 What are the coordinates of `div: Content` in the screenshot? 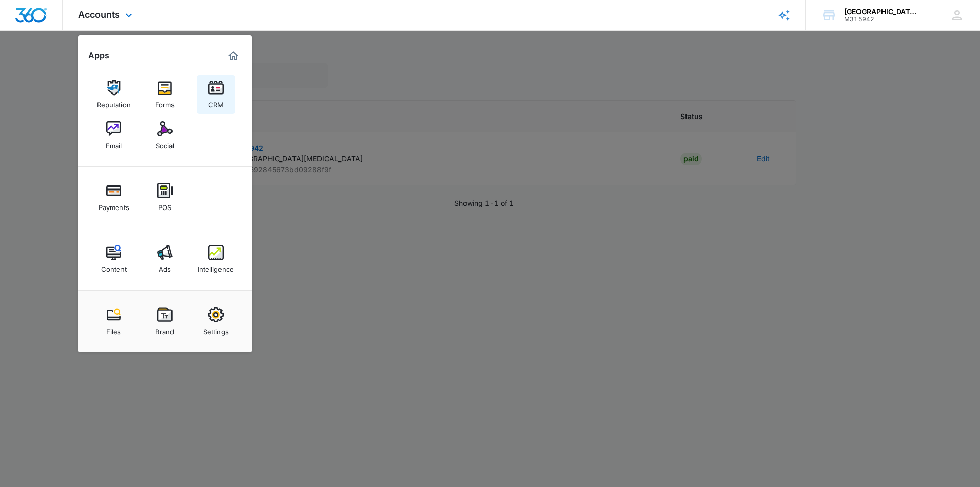 It's located at (114, 266).